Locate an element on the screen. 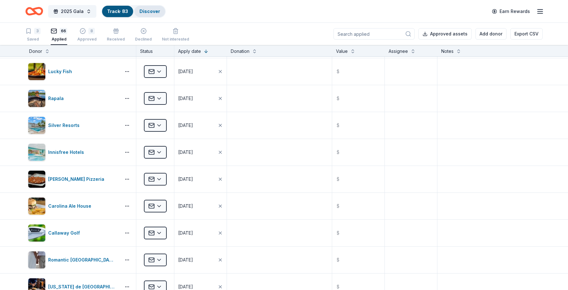 This screenshot has width=568, height=290. input: Search applied is located at coordinates (374, 34).